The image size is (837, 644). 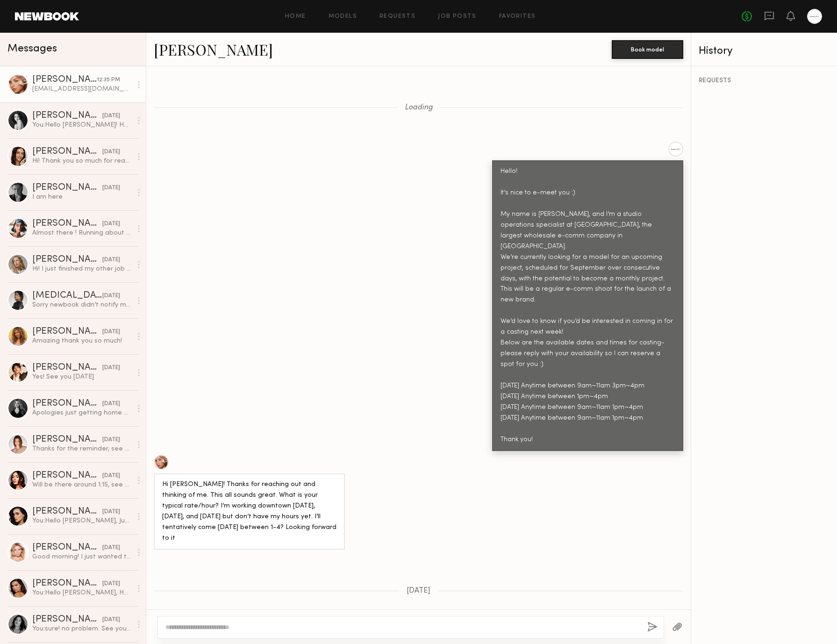 What do you see at coordinates (296, 16) in the screenshot?
I see `a: Home` at bounding box center [296, 16].